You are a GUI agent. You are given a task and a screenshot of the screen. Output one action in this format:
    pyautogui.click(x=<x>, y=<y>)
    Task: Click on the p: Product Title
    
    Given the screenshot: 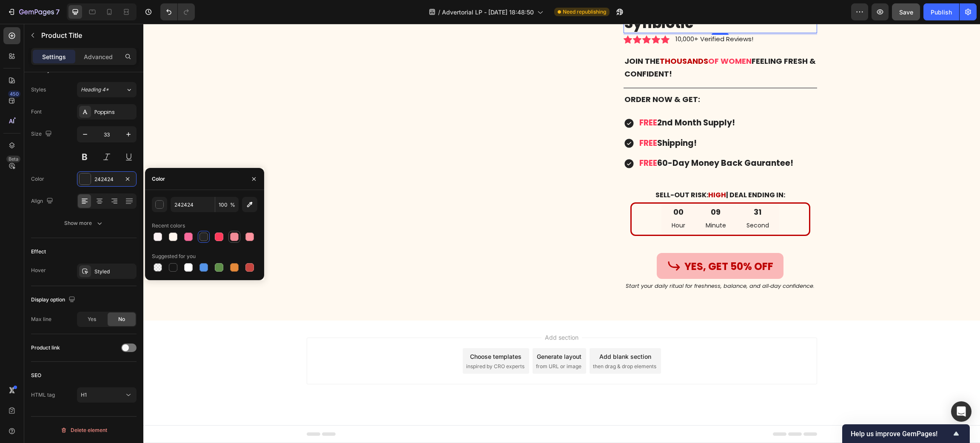 What is the action you would take?
    pyautogui.click(x=87, y=35)
    